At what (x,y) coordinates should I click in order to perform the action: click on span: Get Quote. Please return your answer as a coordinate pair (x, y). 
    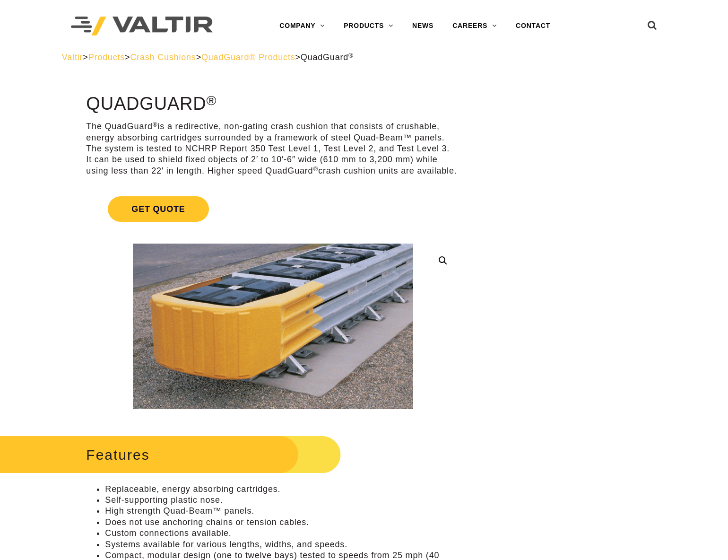
    Looking at the image, I should click on (158, 209).